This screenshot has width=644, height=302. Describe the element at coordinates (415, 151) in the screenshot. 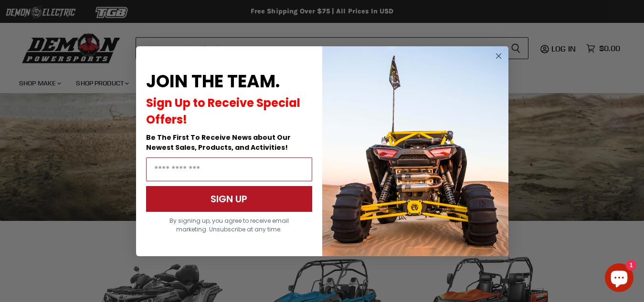

I see `img: a9095488-b6e7-41ba-879d-588abfab540b.jpeg` at that location.